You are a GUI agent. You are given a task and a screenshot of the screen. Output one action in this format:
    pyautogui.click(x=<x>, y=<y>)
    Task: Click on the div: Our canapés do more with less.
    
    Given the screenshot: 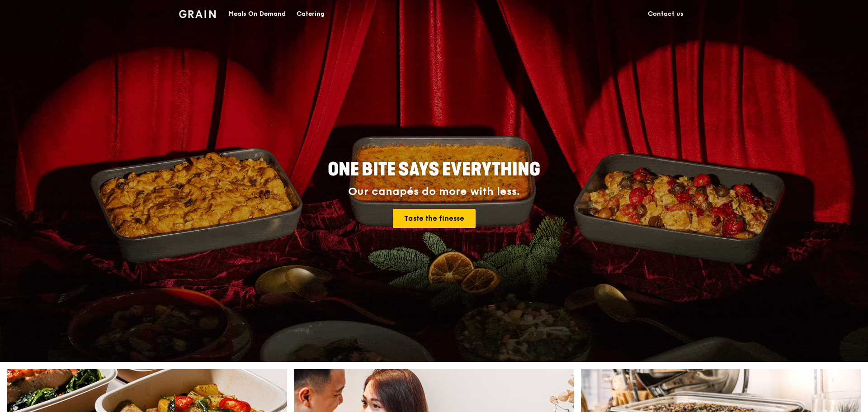 What is the action you would take?
    pyautogui.click(x=434, y=192)
    